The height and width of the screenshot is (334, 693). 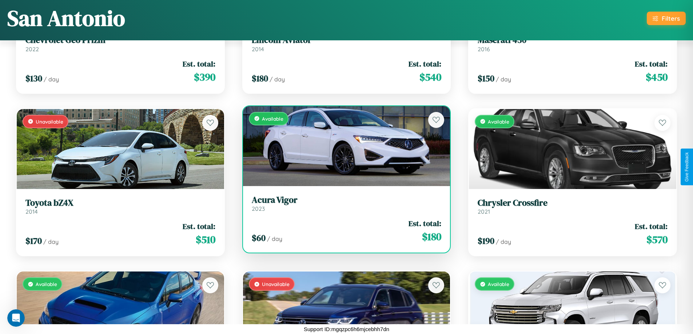 I want to click on div: Give Feedback, so click(x=687, y=167).